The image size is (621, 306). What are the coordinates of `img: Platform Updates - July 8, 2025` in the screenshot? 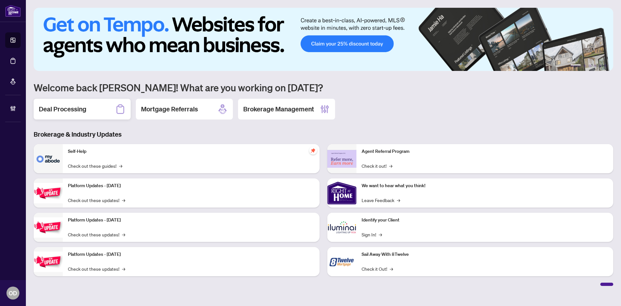 It's located at (48, 227).